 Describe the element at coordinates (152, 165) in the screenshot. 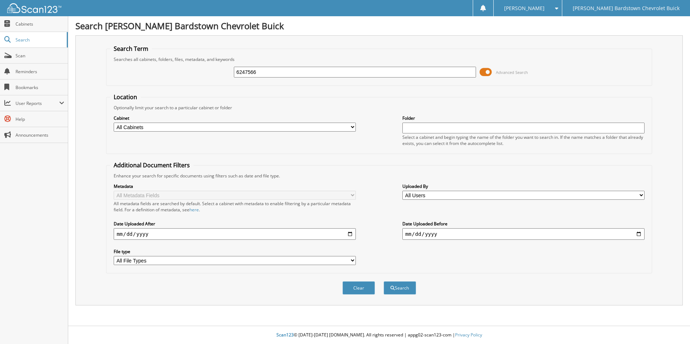

I see `legend: Additional Document Filters` at that location.